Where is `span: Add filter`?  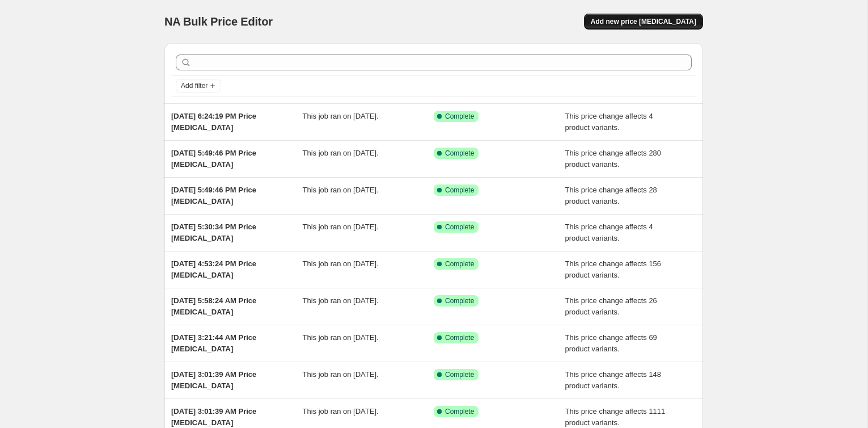 span: Add filter is located at coordinates (194, 86).